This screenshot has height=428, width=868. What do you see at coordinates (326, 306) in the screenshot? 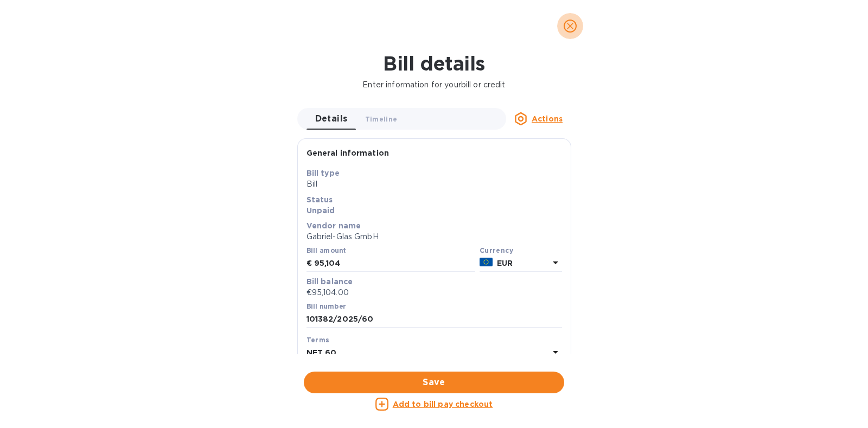
I see `label: Bill number` at bounding box center [326, 306].